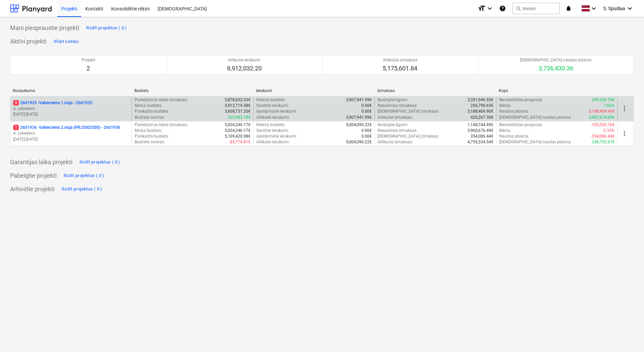 The image size is (644, 352). What do you see at coordinates (44, 28) in the screenshot?
I see `p: Mani piespraustie projekti` at bounding box center [44, 28].